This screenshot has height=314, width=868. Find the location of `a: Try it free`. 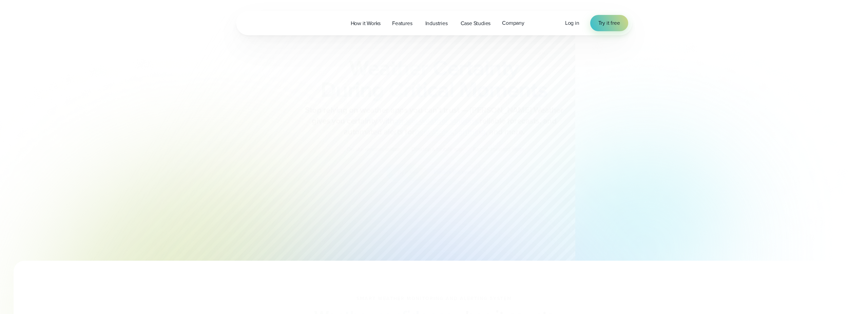

a: Try it free is located at coordinates (609, 23).